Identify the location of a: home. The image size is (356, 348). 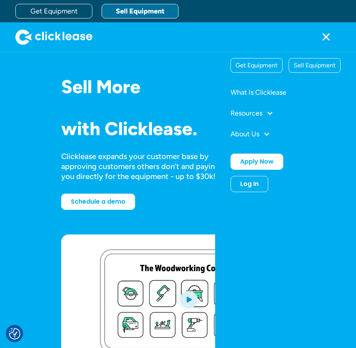
(54, 37).